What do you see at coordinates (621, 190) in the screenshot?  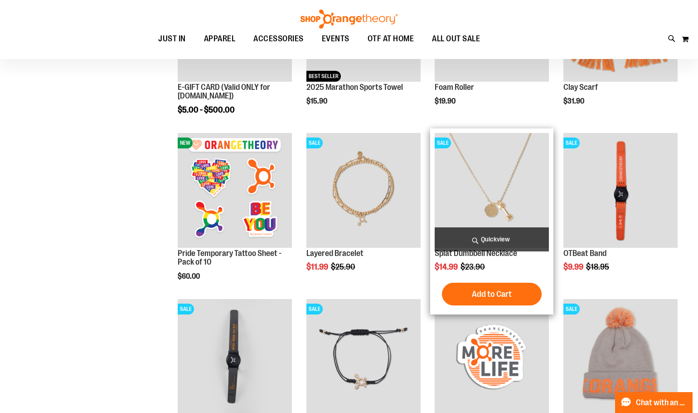 I see `img: OTBeat Band` at bounding box center [621, 190].